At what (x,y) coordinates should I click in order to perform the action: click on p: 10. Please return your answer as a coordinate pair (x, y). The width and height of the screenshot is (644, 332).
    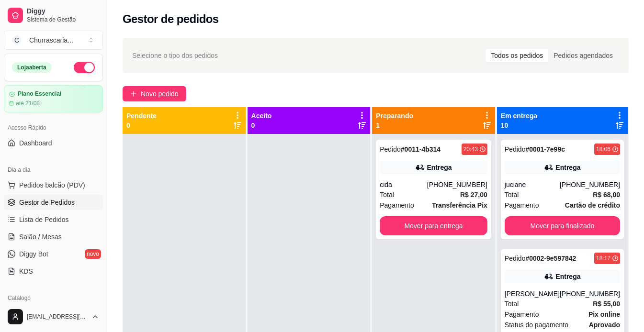
    Looking at the image, I should click on (519, 126).